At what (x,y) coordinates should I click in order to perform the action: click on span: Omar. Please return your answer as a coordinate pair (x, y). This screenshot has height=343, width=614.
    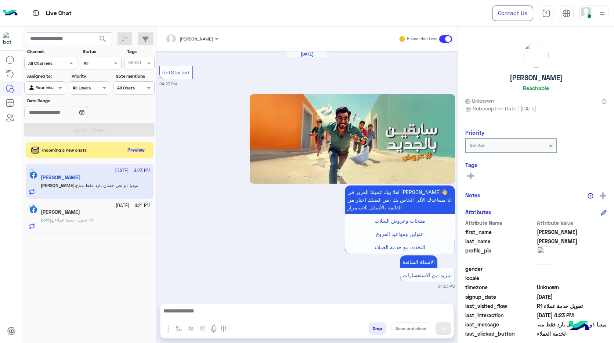
    Looking at the image, I should click on (572, 232).